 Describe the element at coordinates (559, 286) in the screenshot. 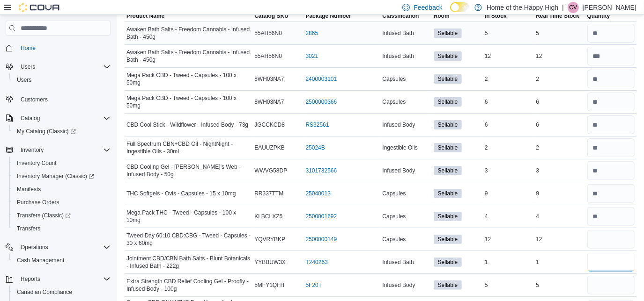

I see `div: 5` at that location.